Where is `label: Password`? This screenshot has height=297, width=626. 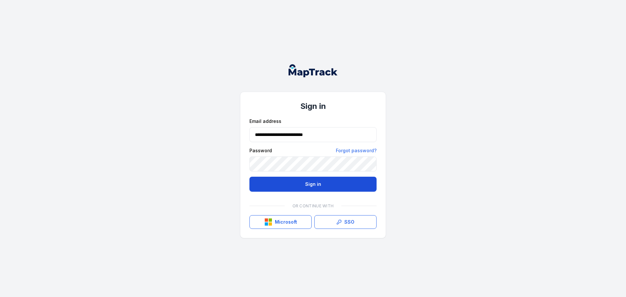 label: Password is located at coordinates (260, 151).